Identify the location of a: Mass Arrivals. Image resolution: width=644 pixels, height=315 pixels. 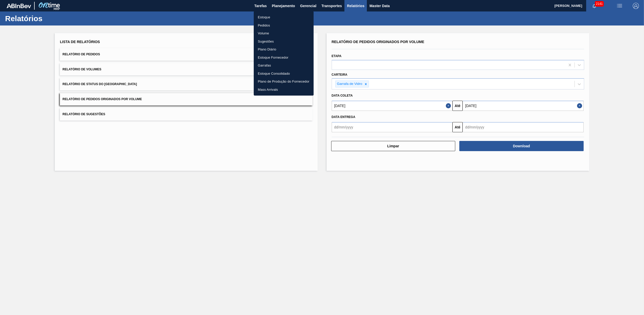
(284, 90).